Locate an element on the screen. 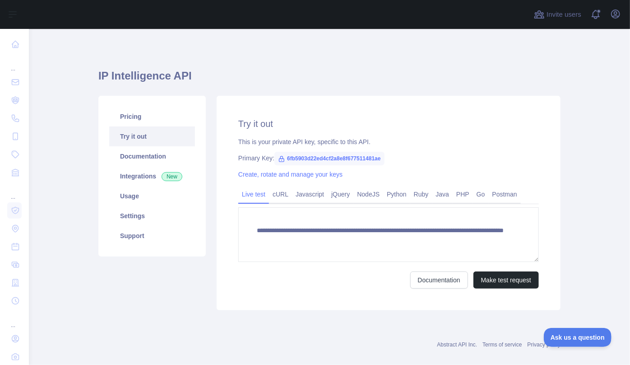  a: Go is located at coordinates (481, 194).